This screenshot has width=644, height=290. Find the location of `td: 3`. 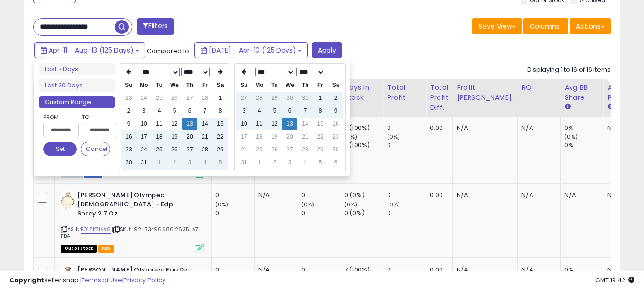

td: 3 is located at coordinates (144, 111).